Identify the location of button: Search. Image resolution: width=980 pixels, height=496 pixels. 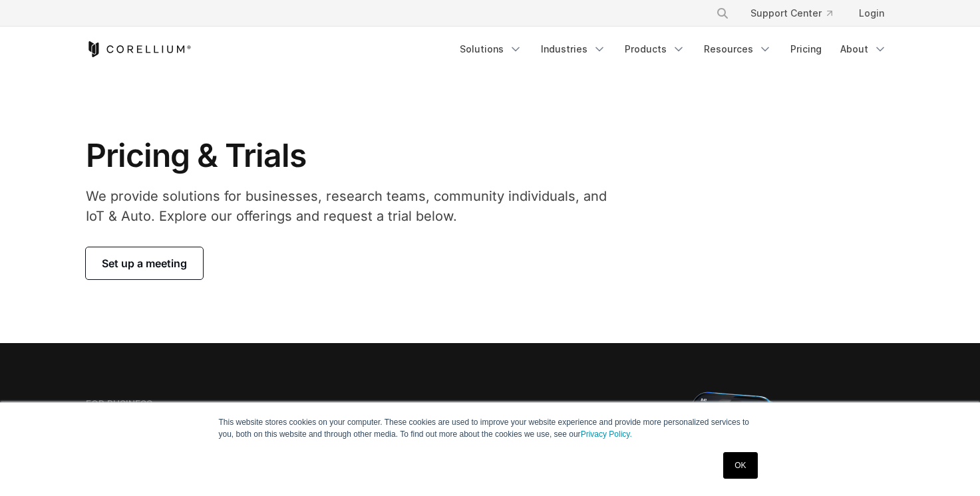
(722, 13).